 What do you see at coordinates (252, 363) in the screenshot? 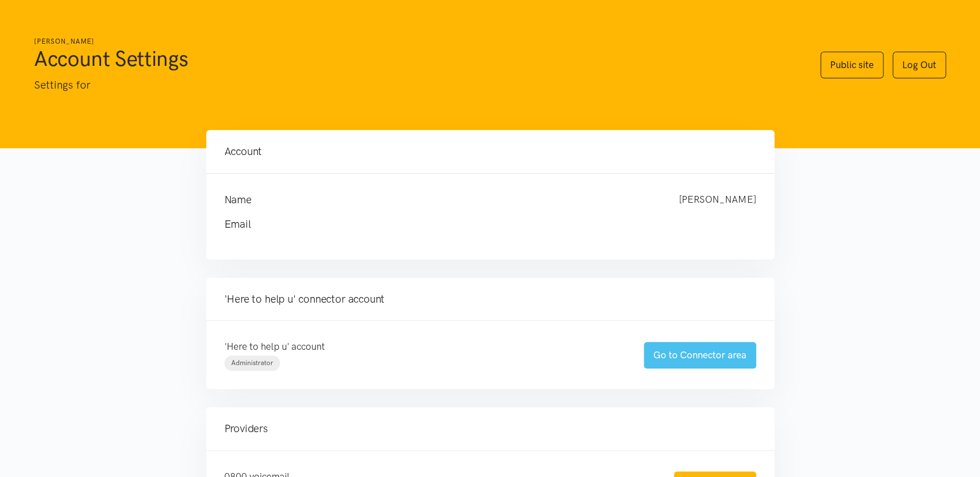
I see `span: Administrator` at bounding box center [252, 363].